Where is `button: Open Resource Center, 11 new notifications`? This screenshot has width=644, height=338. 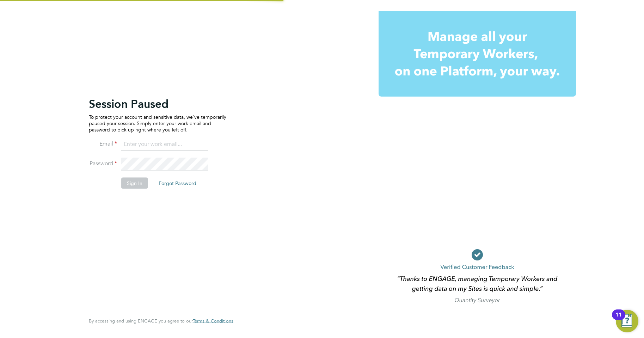 button: Open Resource Center, 11 new notifications is located at coordinates (627, 321).